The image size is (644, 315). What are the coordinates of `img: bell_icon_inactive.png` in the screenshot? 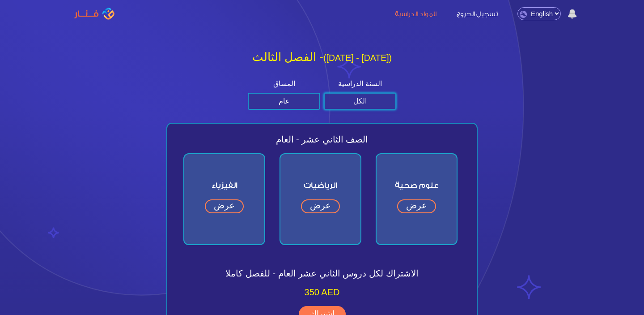 It's located at (573, 14).